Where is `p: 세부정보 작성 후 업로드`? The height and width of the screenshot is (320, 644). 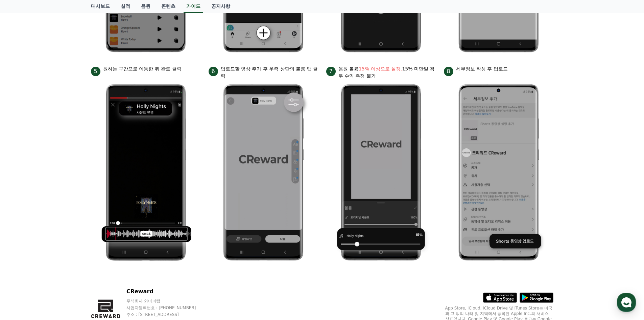 p: 세부정보 작성 후 업로드 is located at coordinates (482, 69).